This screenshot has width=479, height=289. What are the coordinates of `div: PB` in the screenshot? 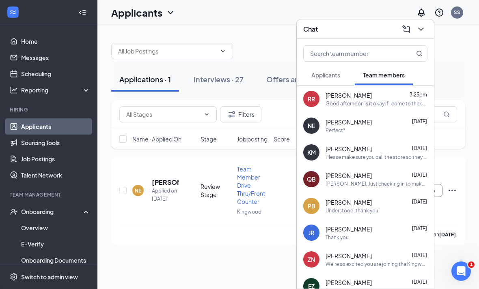 It's located at (311, 206).